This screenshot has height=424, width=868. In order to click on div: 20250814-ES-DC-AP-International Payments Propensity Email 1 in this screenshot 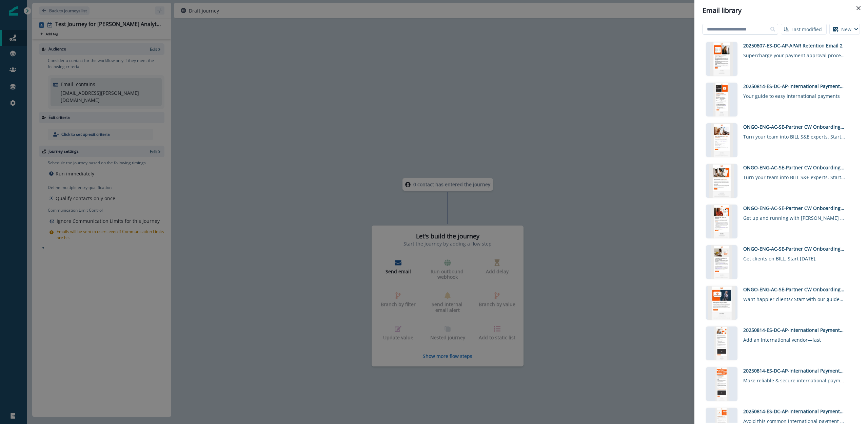, I will do `click(794, 86)`.